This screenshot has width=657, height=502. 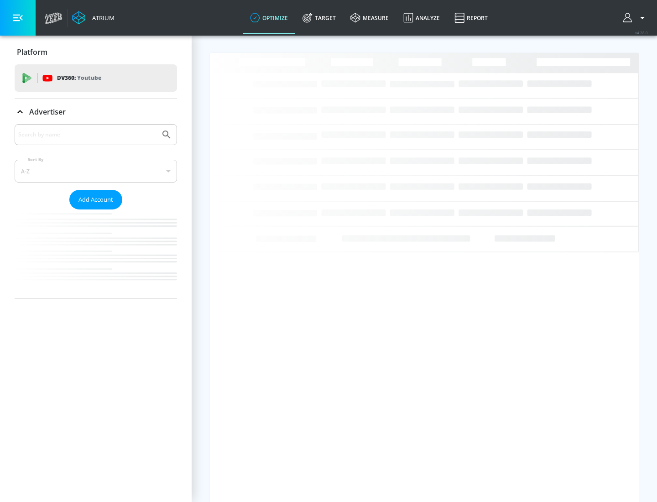 I want to click on a: Atrium, so click(x=93, y=18).